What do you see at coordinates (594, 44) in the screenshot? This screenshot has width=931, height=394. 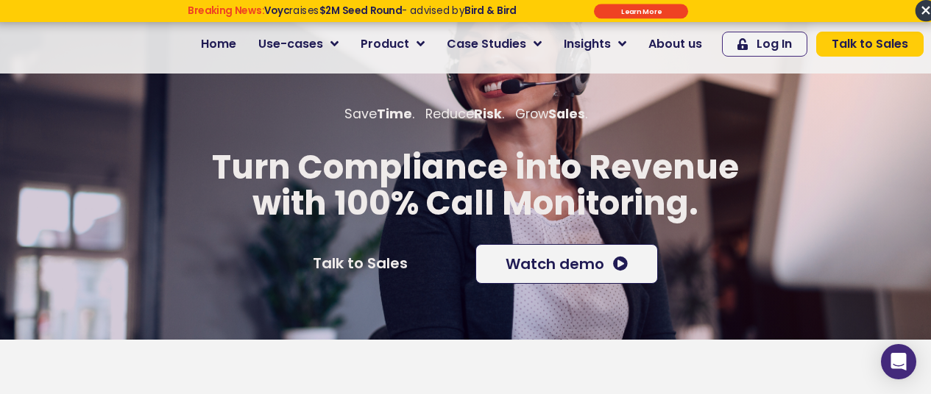 I see `a: Insights` at bounding box center [594, 44].